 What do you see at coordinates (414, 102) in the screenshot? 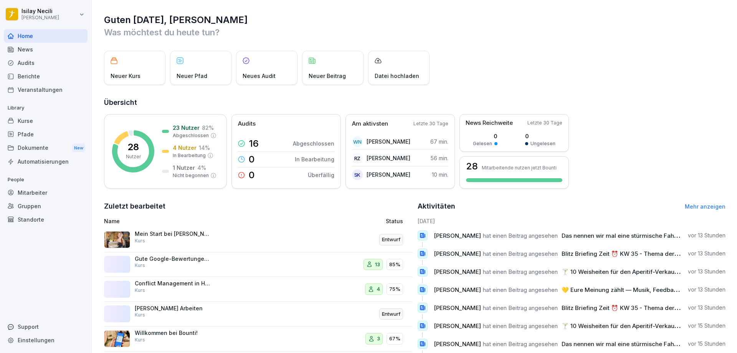
I see `h2: Übersicht` at bounding box center [414, 102].